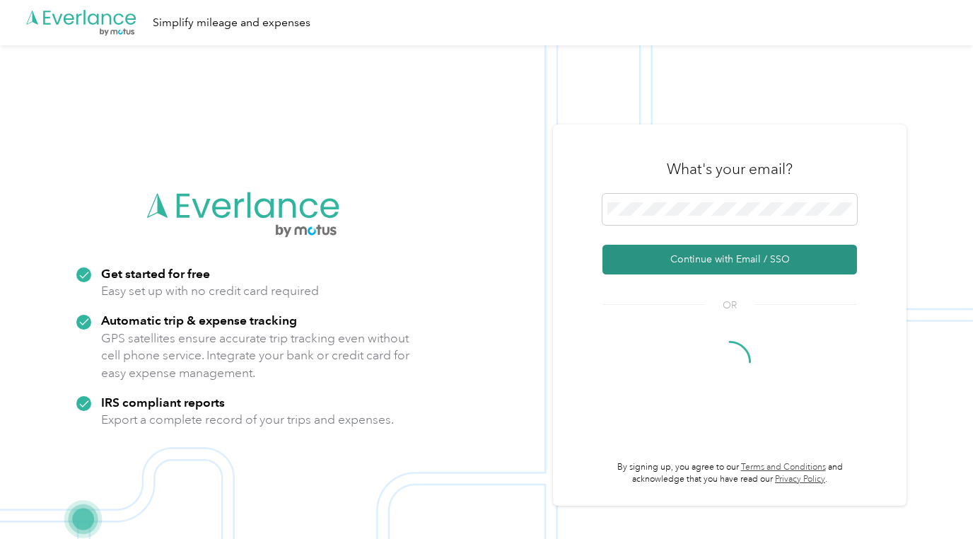  What do you see at coordinates (247, 420) in the screenshot?
I see `p: Export a complete record of your trips and expenses.` at bounding box center [247, 420].